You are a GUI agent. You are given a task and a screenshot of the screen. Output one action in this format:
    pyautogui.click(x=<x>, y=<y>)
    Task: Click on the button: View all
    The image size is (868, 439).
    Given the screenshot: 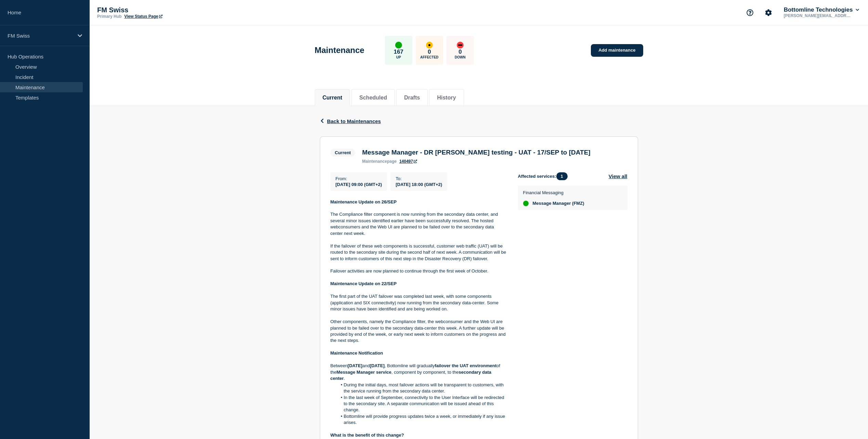 What is the action you would take?
    pyautogui.click(x=618, y=176)
    